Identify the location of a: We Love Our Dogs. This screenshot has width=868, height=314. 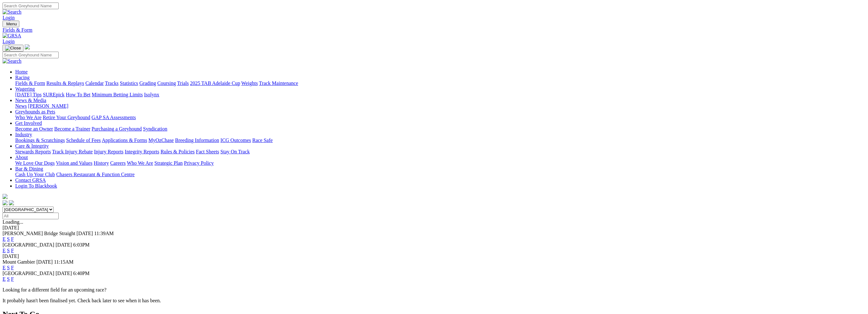
(35, 163).